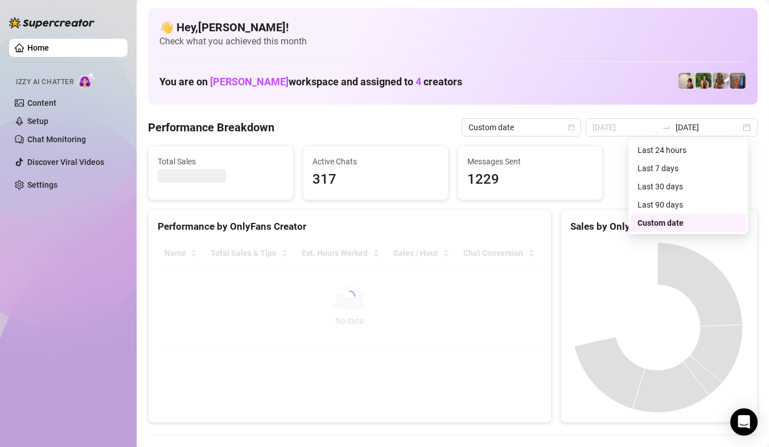 The image size is (769, 447). What do you see at coordinates (686, 81) in the screenshot?
I see `img: Ralphy` at bounding box center [686, 81].